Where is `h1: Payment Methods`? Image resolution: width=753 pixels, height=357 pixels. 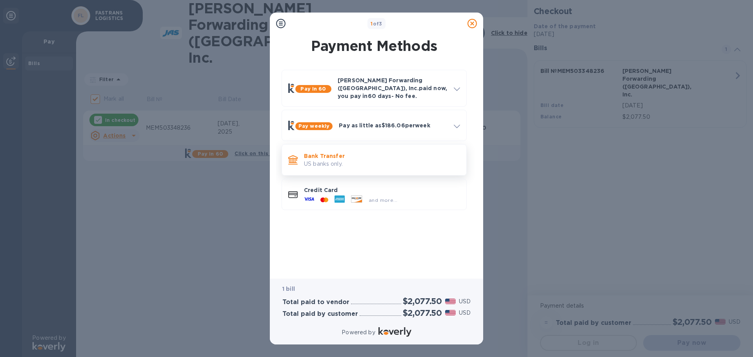
h1: Payment Methods is located at coordinates (374, 46).